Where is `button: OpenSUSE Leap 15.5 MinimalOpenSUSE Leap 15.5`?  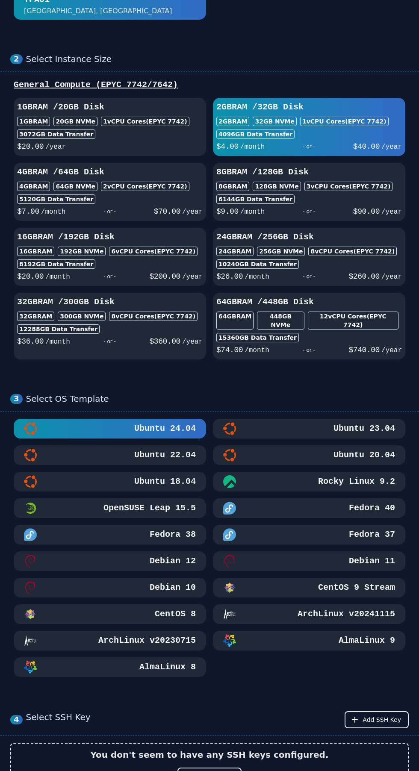 button: OpenSUSE Leap 15.5 MinimalOpenSUSE Leap 15.5 is located at coordinates (110, 508).